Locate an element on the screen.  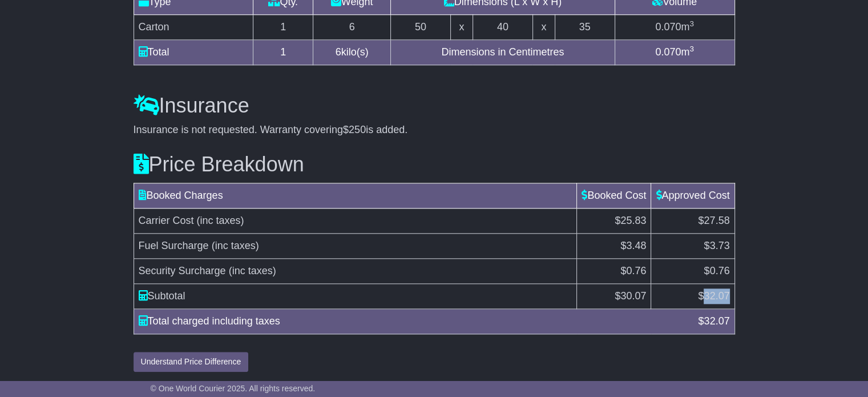
td: 35 is located at coordinates (585, 27).